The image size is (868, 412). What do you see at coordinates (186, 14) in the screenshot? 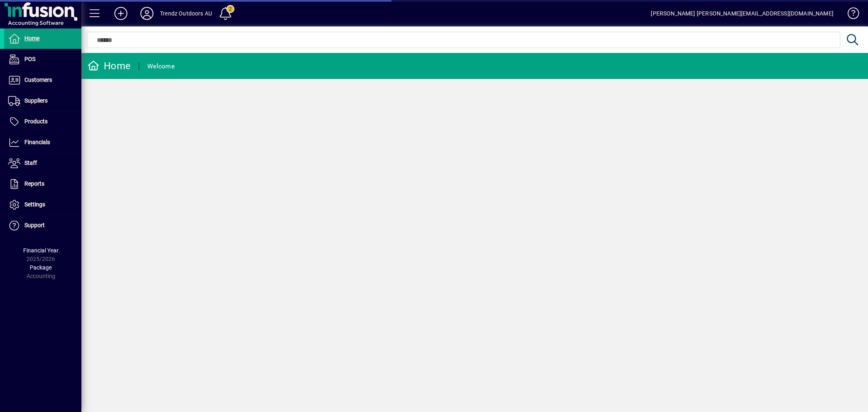
I see `div: Trendz Outdoors AU` at bounding box center [186, 14].